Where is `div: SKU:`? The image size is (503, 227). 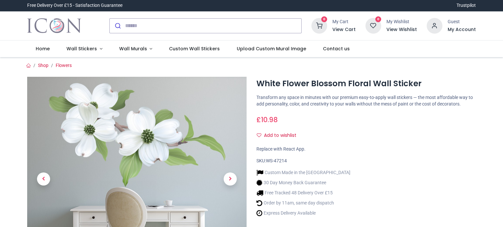 div: SKU: is located at coordinates (366, 161).